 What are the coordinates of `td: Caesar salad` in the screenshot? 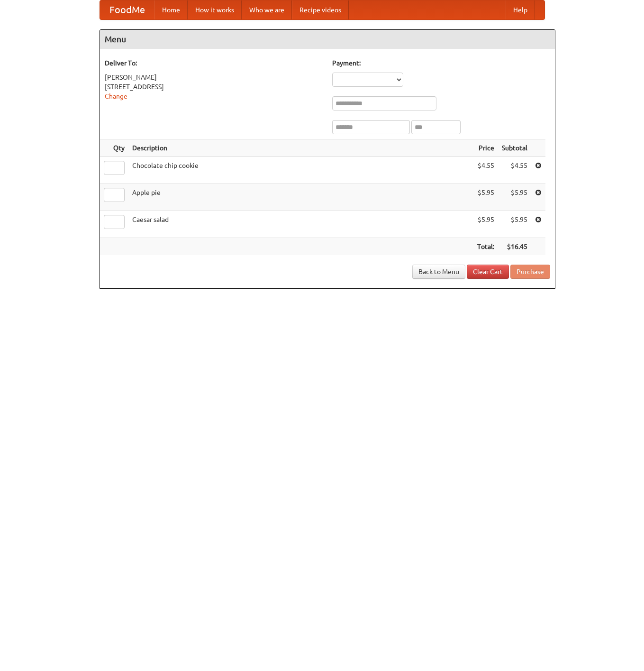 It's located at (301, 224).